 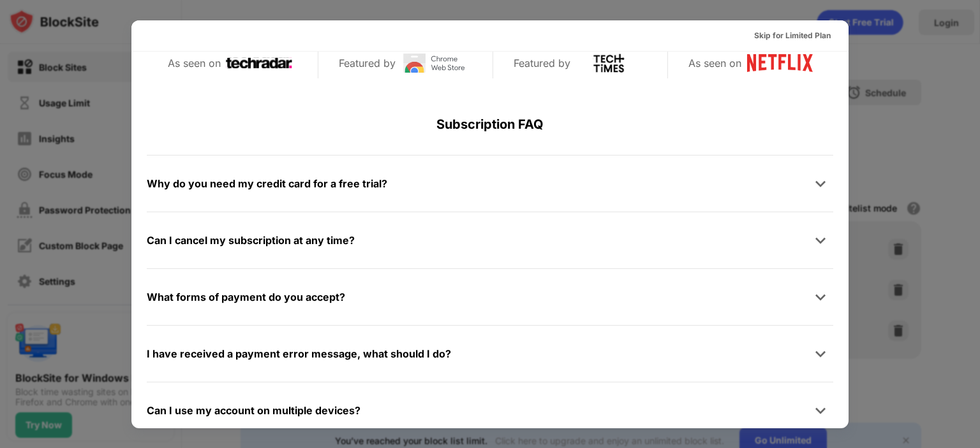 What do you see at coordinates (246, 297) in the screenshot?
I see `div: What forms of payment do you accept?` at bounding box center [246, 297].